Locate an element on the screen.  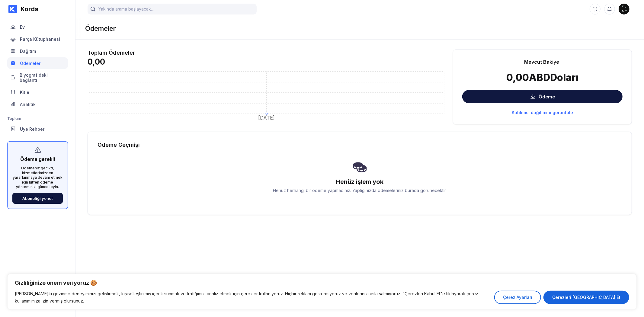
font: Gizliliğinize önem veriyoruz 🍪 is located at coordinates (56, 283).